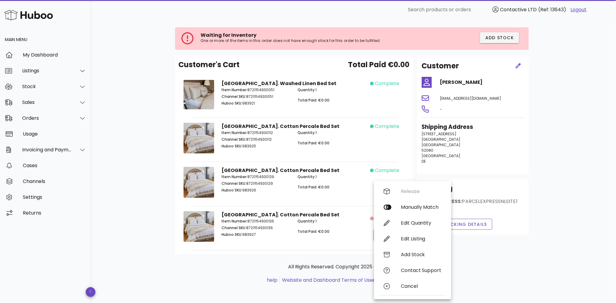  What do you see at coordinates (421, 286) in the screenshot?
I see `div: Cancel` at bounding box center [421, 286].